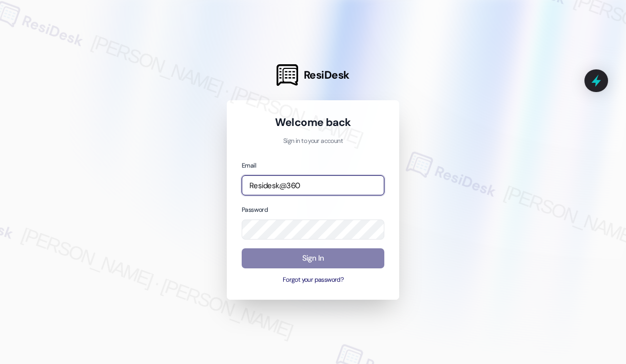 The image size is (626, 364). I want to click on button: Forgot your password?, so click(313, 280).